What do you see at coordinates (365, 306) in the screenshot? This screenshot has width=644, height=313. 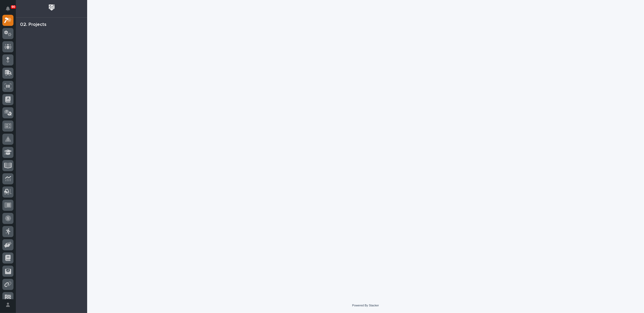 I see `a: Powered By Stacker` at bounding box center [365, 306].